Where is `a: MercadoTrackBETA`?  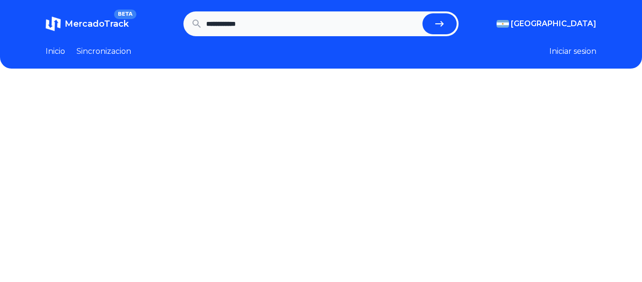 a: MercadoTrackBETA is located at coordinates (87, 24).